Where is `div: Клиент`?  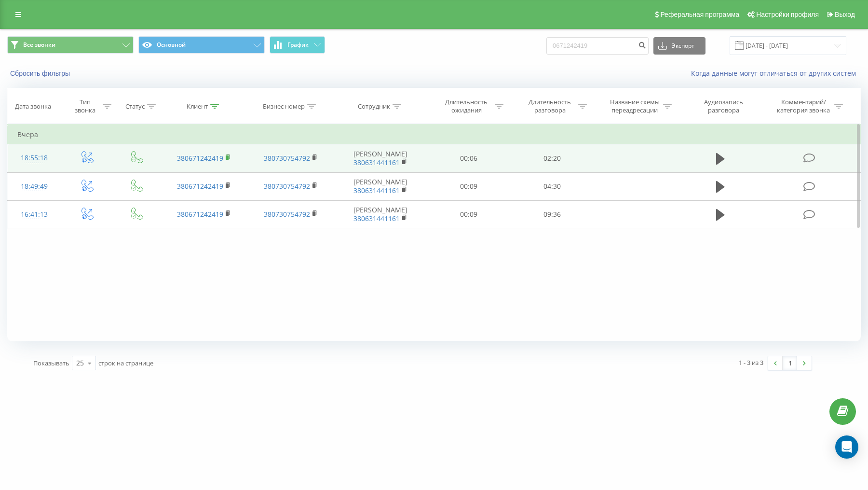 div: Клиент is located at coordinates (197, 106).